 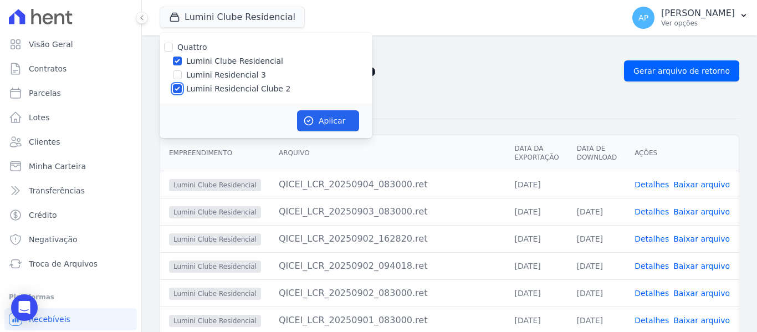 I want to click on div: QICEI_LCR_20250904_083000.ret, so click(x=388, y=185).